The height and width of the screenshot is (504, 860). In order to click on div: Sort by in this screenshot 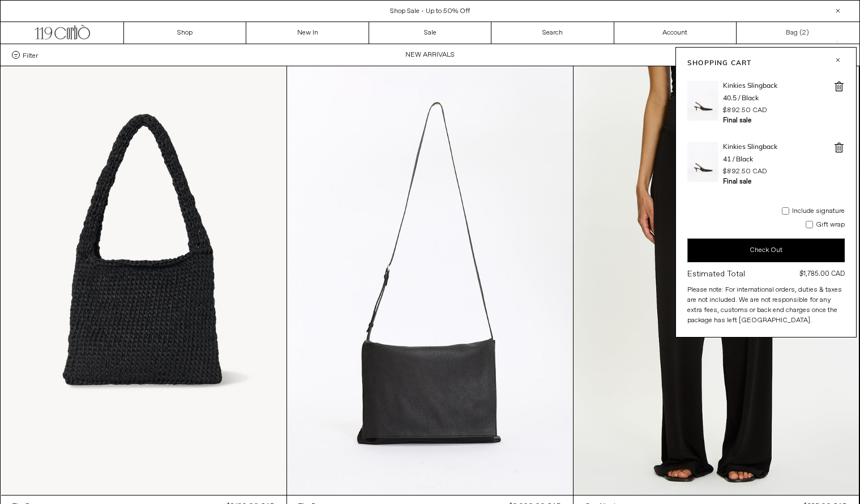, I will do `click(797, 55)`.